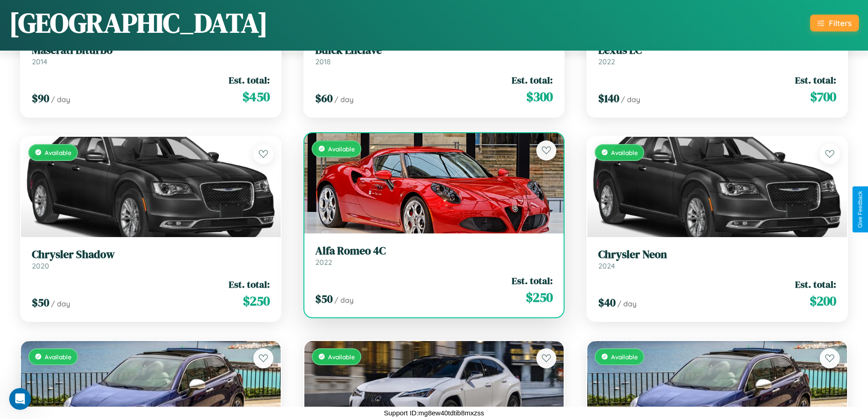 The width and height of the screenshot is (868, 419). Describe the element at coordinates (151, 50) in the screenshot. I see `h3: Maserati Biturbo` at that location.